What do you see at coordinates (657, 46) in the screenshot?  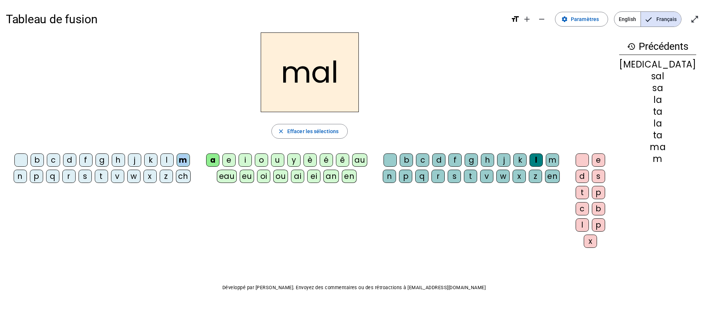 I see `h3: Précédents` at bounding box center [657, 46].